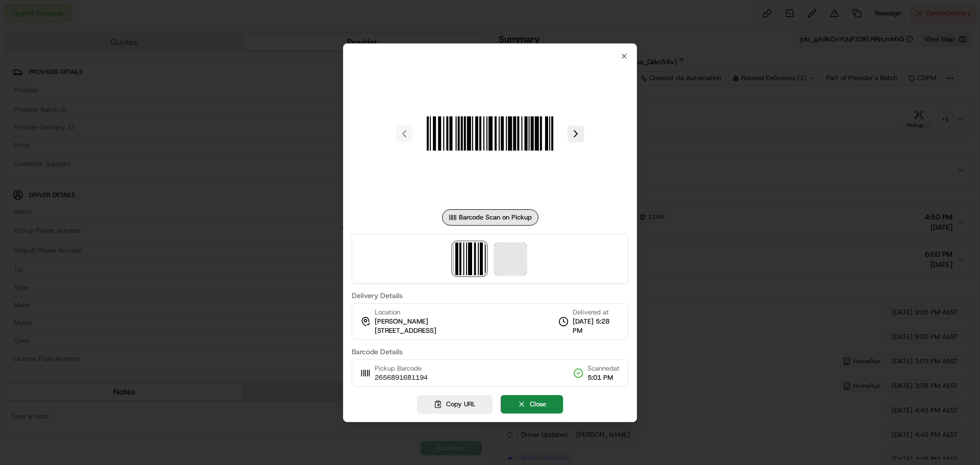  Describe the element at coordinates (490, 295) in the screenshot. I see `label: Delivery Details` at that location.